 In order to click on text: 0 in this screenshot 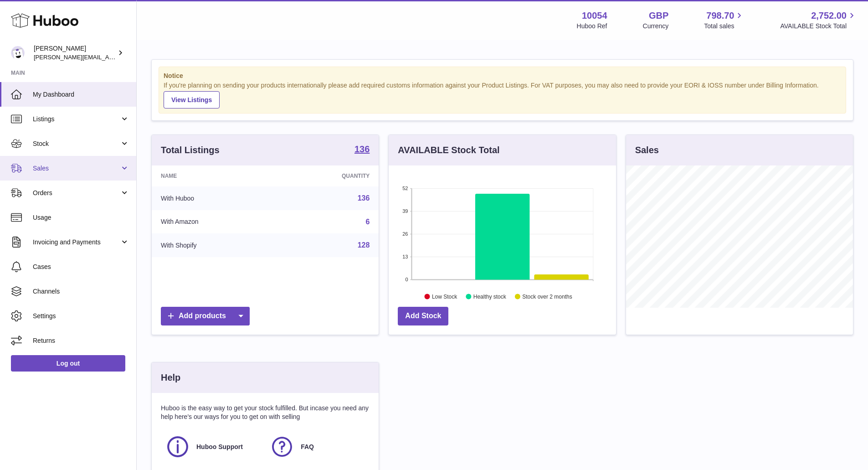, I will do `click(407, 279)`.